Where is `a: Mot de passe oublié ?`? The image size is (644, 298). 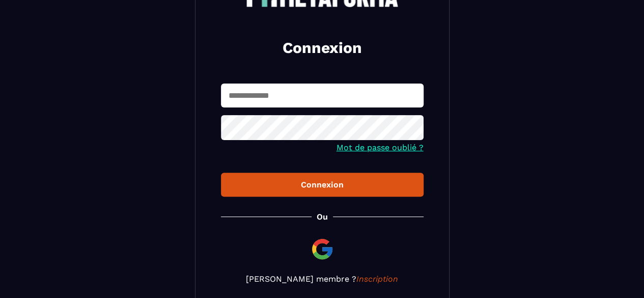 a: Mot de passe oublié ? is located at coordinates (380, 147).